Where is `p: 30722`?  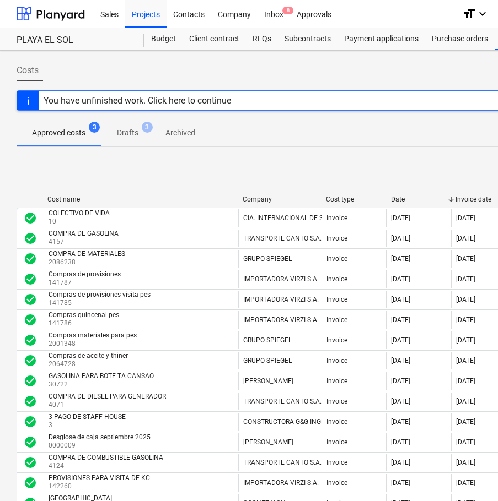
p: 30722 is located at coordinates (102, 385).